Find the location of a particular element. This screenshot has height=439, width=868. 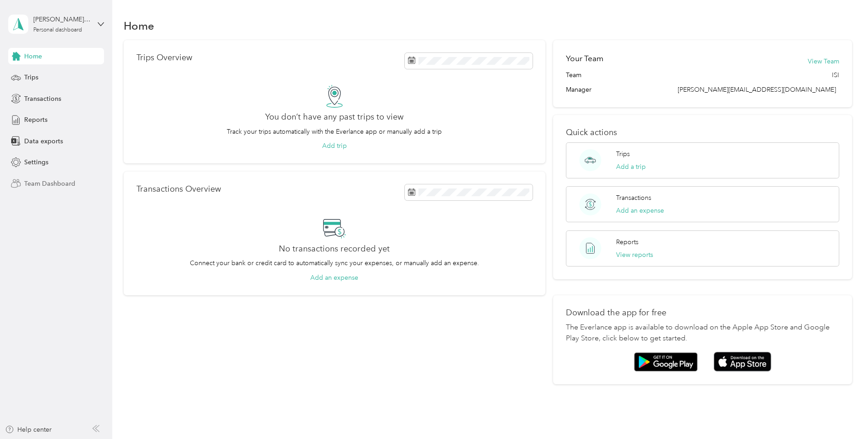

button: View Team is located at coordinates (823, 61).